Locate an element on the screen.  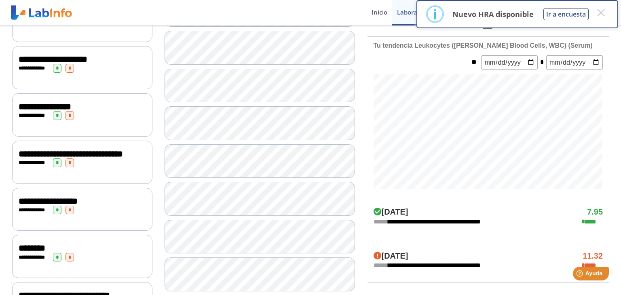
h4: 7.95 is located at coordinates (594, 212).